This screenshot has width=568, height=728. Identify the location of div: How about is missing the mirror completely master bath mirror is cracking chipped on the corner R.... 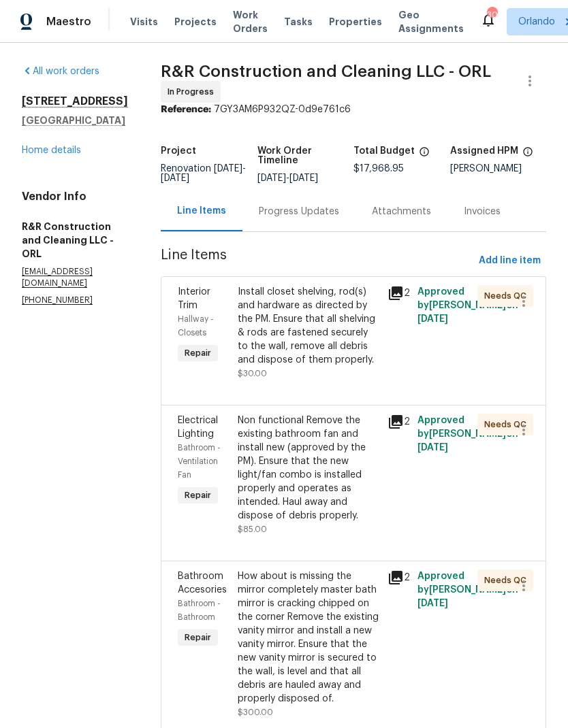
(309, 638).